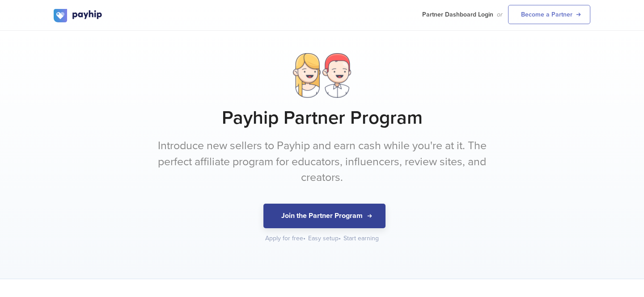 The image size is (644, 297). What do you see at coordinates (286, 239) in the screenshot?
I see `div: Apply for free` at bounding box center [286, 239].